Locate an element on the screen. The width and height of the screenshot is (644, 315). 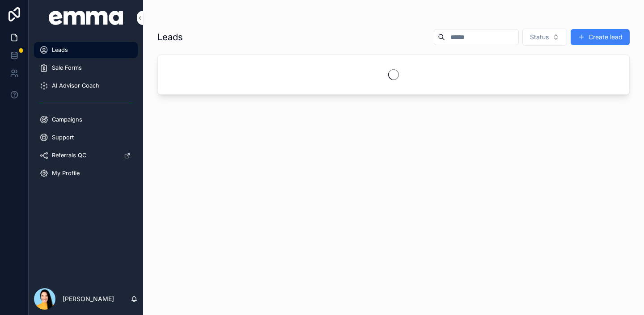
button: Select Button is located at coordinates (545, 37).